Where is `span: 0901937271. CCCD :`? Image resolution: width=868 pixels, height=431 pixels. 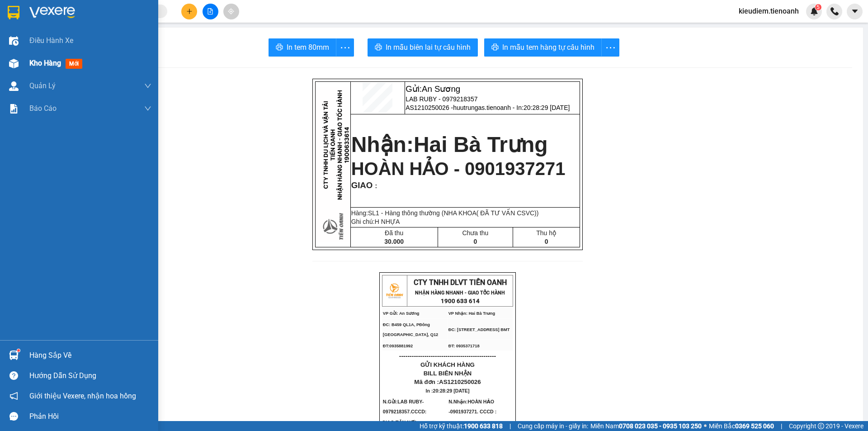
span: 0901937271. CCCD : is located at coordinates (473, 412).